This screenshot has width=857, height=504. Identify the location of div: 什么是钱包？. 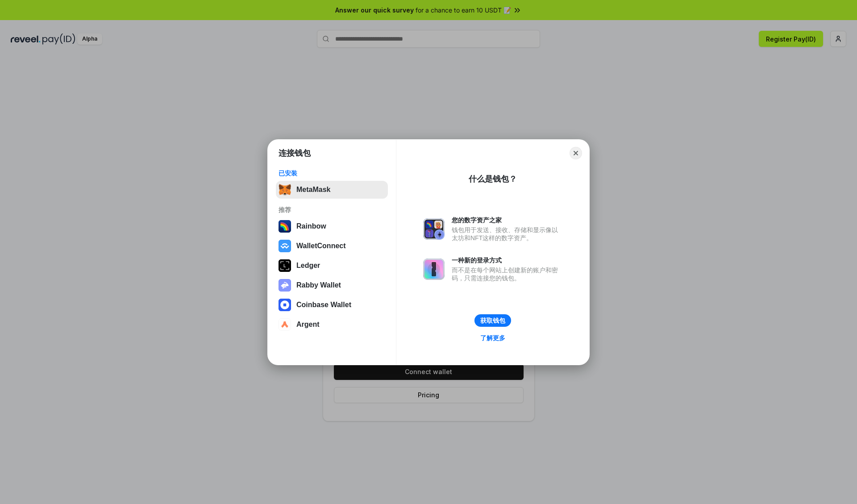
(493, 179).